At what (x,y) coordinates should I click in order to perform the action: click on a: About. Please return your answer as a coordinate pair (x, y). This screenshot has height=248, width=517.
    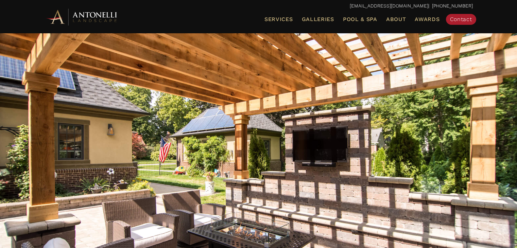
    Looking at the image, I should click on (396, 19).